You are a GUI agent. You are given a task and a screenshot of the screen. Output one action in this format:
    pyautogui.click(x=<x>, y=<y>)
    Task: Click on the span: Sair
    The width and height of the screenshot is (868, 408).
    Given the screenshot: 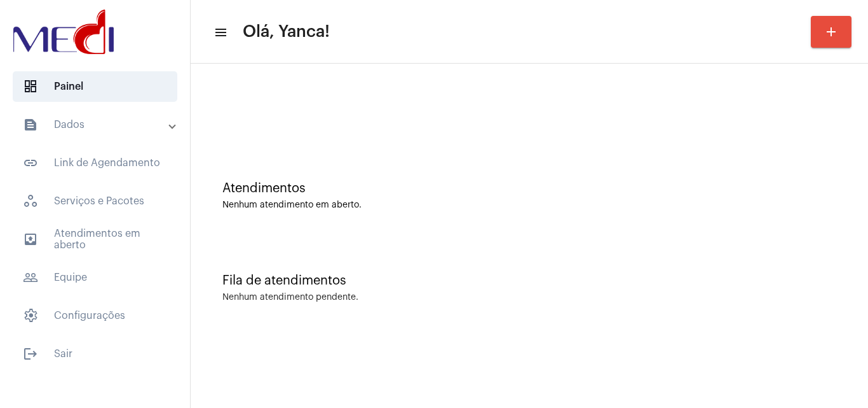 What is the action you would take?
    pyautogui.click(x=95, y=353)
    